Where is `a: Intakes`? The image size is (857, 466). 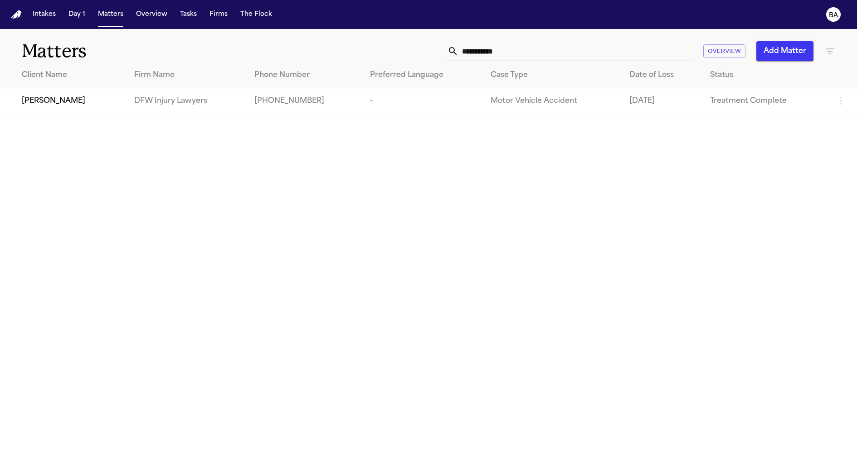 a: Intakes is located at coordinates (44, 15).